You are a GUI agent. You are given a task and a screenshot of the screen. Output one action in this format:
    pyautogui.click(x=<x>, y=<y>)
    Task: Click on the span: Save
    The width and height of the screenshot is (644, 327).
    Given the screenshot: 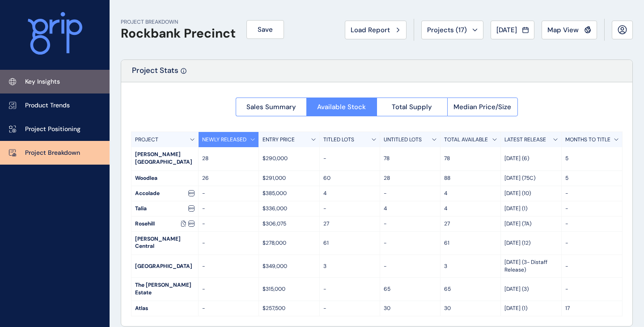 What is the action you would take?
    pyautogui.click(x=265, y=30)
    